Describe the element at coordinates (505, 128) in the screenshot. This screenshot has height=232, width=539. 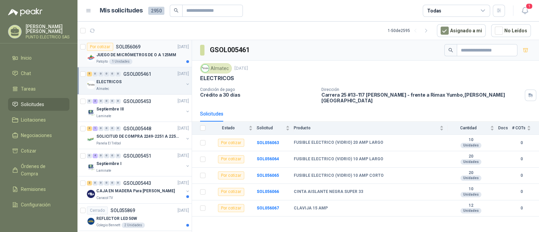
I see `th: Docs` at that location.